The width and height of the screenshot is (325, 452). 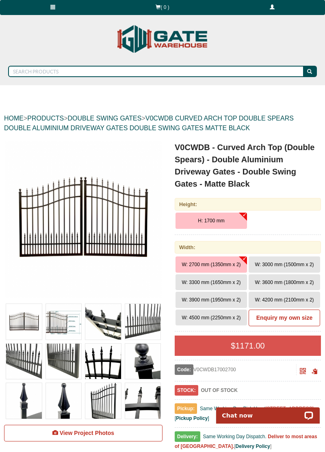 What do you see at coordinates (149, 123) in the screenshot?
I see `a: V0CWDB CURVED ARCH TOP DOUBLE SPEARS DOUBLE ALUMINIUM DRIVEWAY GATES DOUBLE SWING GATES MATTE BLACK` at bounding box center [149, 123].